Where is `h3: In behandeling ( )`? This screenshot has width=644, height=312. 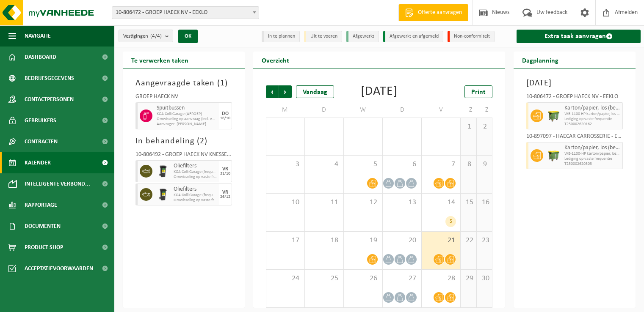 h3: In behandeling ( ) is located at coordinates (184, 141).